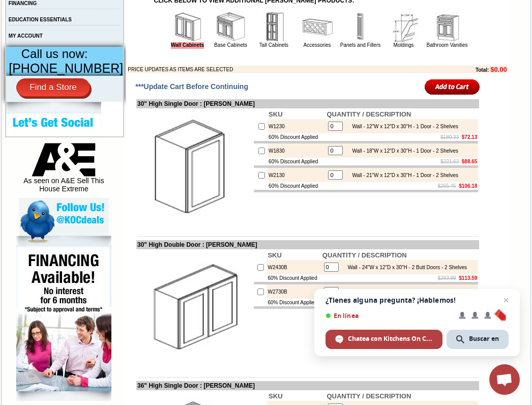 Image resolution: width=532 pixels, height=405 pixels. I want to click on td: W2730B, so click(293, 291).